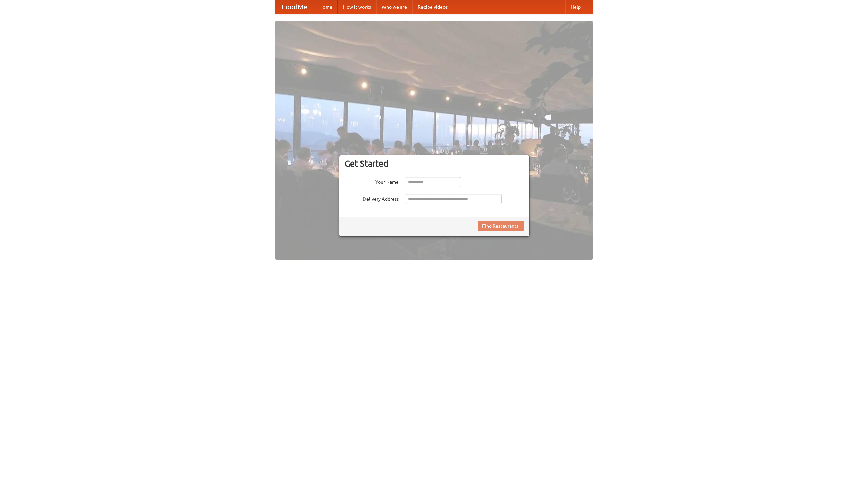 The width and height of the screenshot is (868, 479). What do you see at coordinates (372, 198) in the screenshot?
I see `label: Delivery Address` at bounding box center [372, 198].